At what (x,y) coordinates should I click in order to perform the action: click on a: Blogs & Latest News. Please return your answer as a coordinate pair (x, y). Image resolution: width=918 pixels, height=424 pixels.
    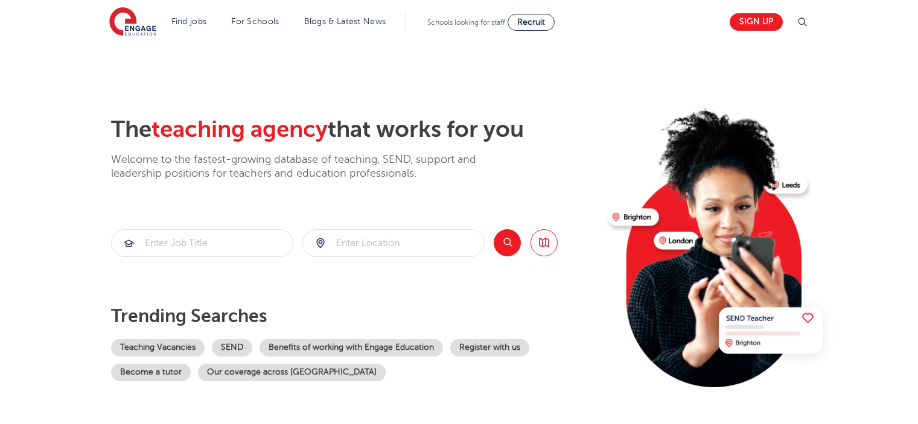
    Looking at the image, I should click on (345, 21).